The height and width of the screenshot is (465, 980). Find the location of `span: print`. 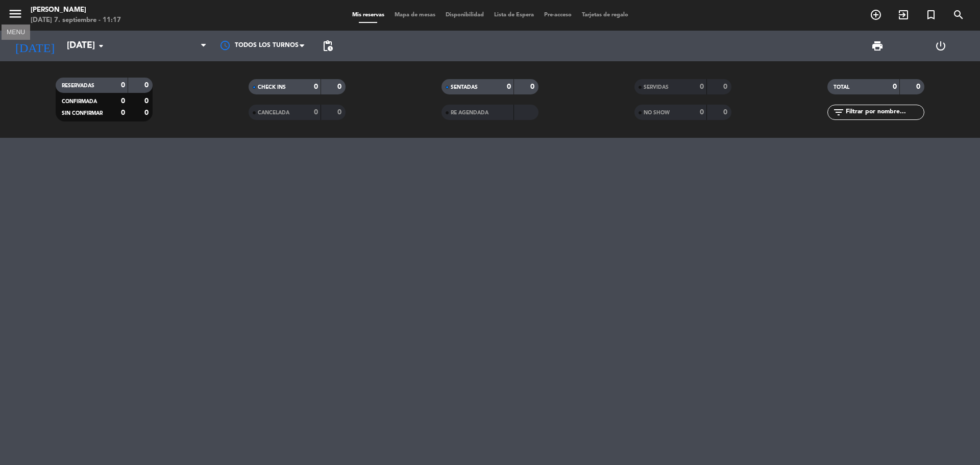

span: print is located at coordinates (878, 46).